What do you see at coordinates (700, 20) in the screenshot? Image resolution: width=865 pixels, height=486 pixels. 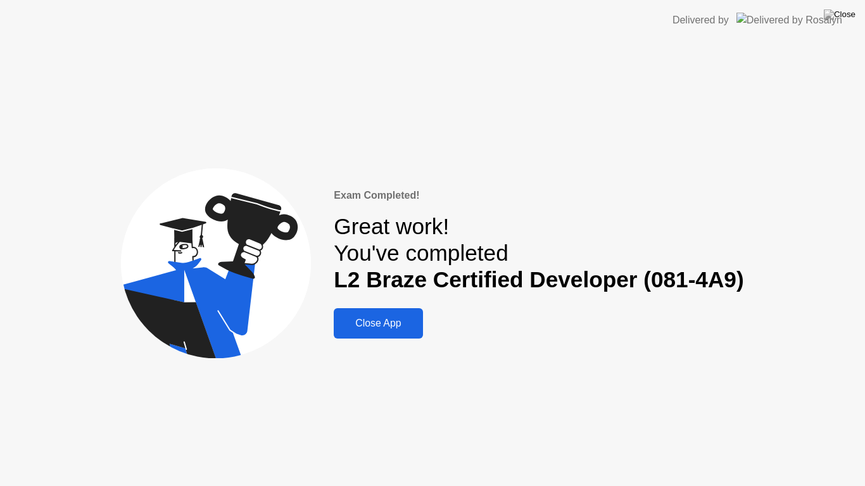 I see `div: Delivered by` at bounding box center [700, 20].